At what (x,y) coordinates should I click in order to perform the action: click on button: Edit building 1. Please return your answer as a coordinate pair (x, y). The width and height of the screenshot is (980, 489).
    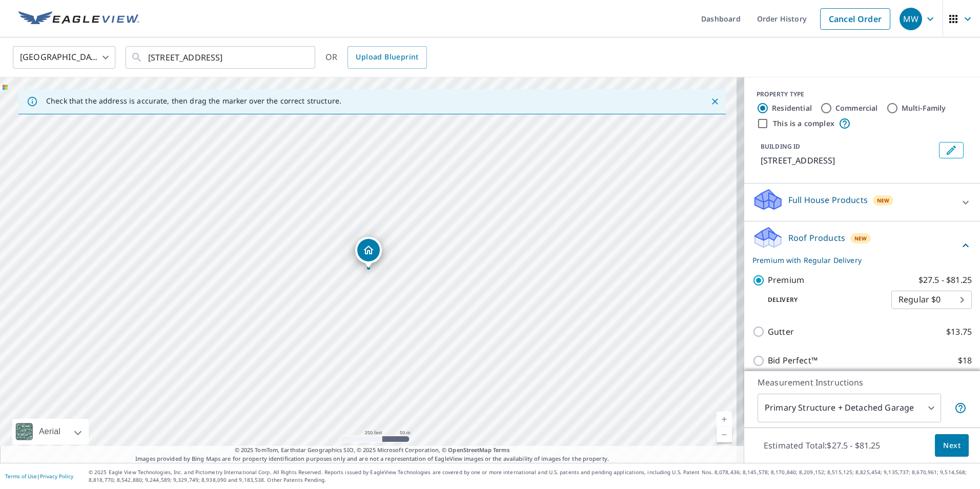
    Looking at the image, I should click on (951, 150).